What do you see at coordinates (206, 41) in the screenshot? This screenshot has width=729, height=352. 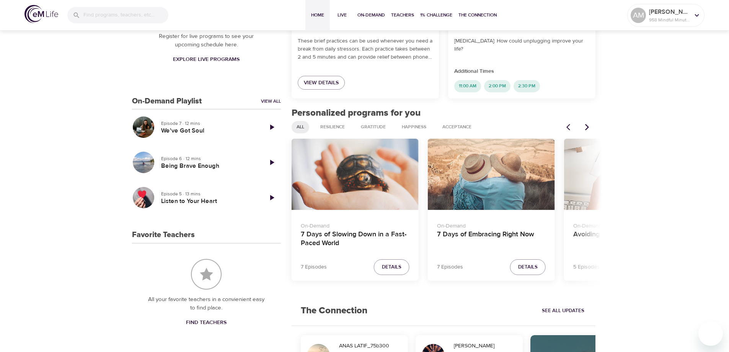 I see `p: Register for live programs to see your upcoming schedule here.` at bounding box center [206, 41].